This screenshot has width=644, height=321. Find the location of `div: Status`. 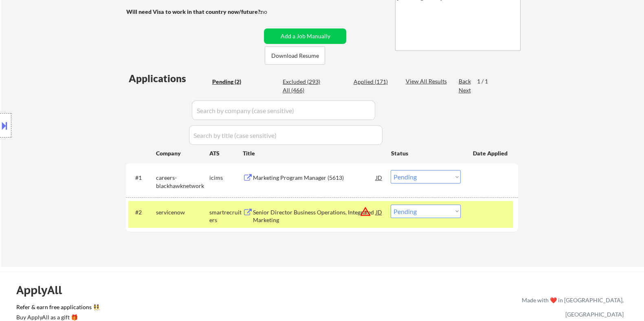

div: Status is located at coordinates (426, 153).